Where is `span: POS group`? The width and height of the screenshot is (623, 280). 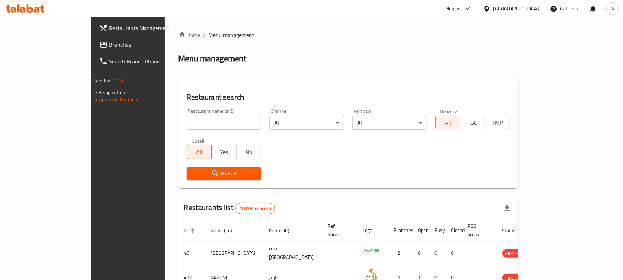
span: POS group is located at coordinates (478, 230).